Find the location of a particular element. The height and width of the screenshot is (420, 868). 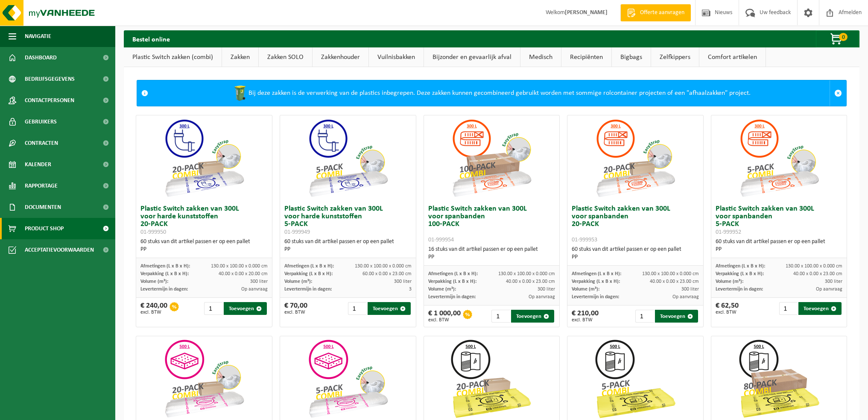

h3: Plastic Switch zakken van 300L voor spanbanden 20-PACK is located at coordinates (635, 224).